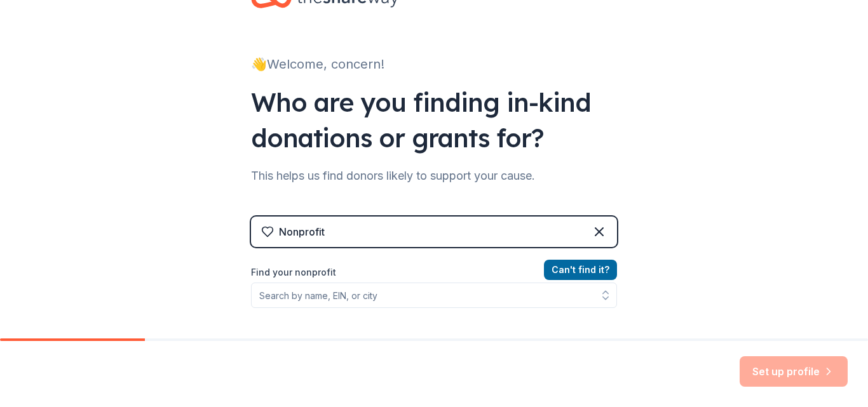  I want to click on button: Can't find it?, so click(580, 270).